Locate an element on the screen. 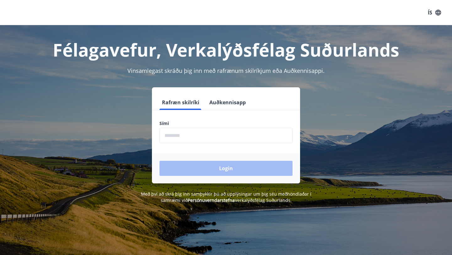 The image size is (452, 255). button: ÍS is located at coordinates (434, 13).